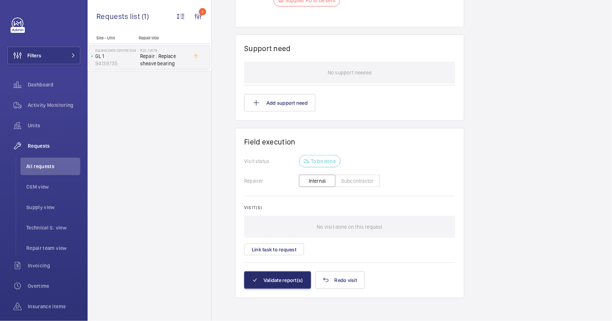 The width and height of the screenshot is (612, 321). I want to click on span: Repair : Replace sheave bearing, so click(164, 60).